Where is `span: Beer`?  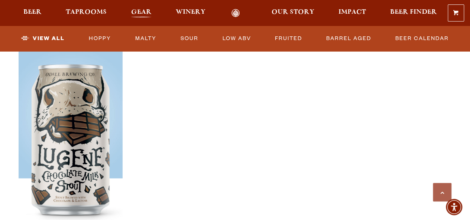
span: Beer is located at coordinates (32, 12).